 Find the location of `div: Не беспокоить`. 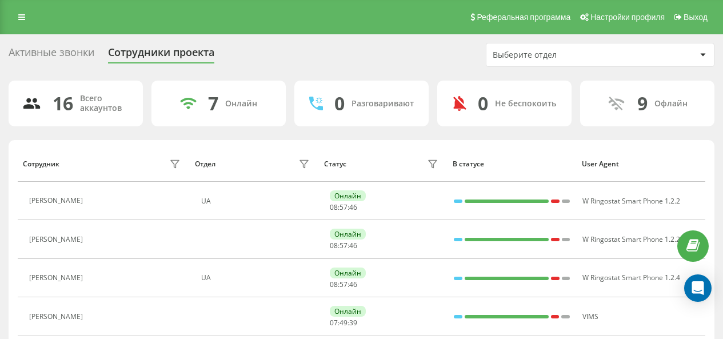

div: Не беспокоить is located at coordinates (525, 103).